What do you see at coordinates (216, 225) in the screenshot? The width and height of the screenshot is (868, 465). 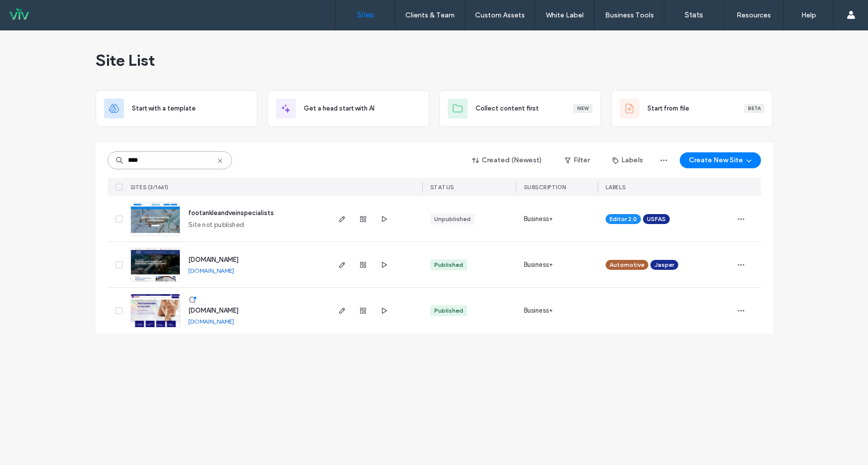 I see `span: Site not published` at bounding box center [216, 225].